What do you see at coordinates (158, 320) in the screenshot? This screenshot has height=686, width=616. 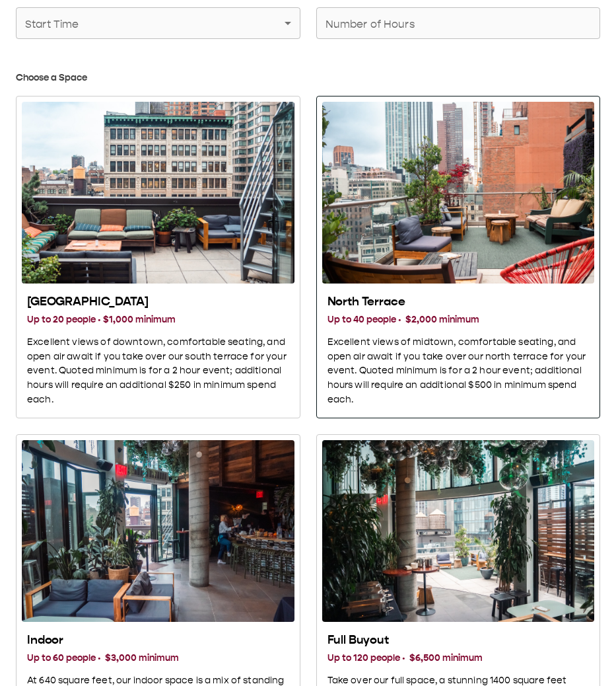 I see `h3: Up to 20 people · $1,000 minimum` at bounding box center [158, 320].